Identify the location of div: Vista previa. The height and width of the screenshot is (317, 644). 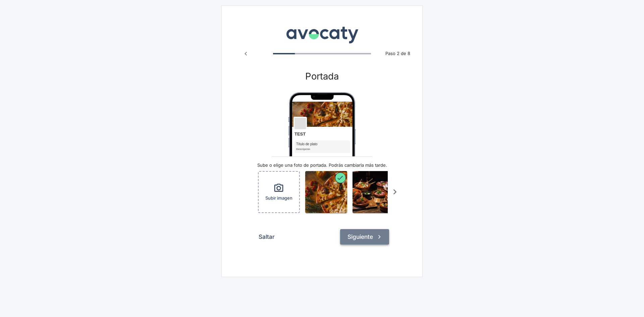
(322, 124).